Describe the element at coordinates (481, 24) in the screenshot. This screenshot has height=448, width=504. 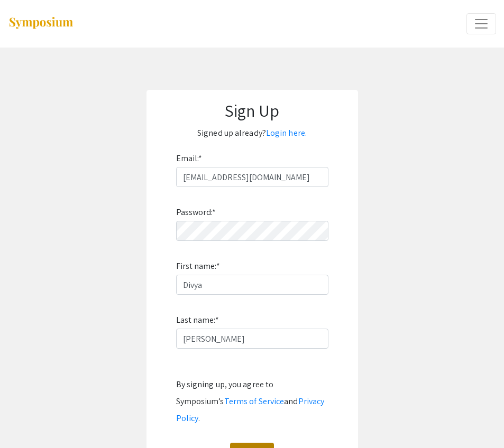
I see `button: Expand or Collapse Menu` at that location.